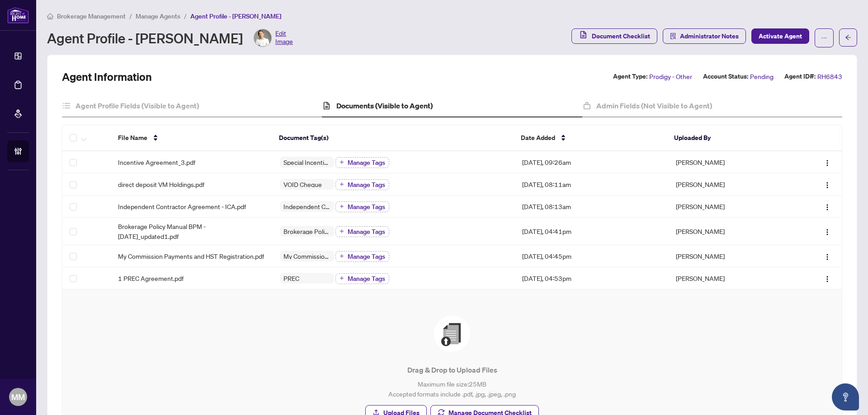  Describe the element at coordinates (709, 36) in the screenshot. I see `span: Administrator Notes` at that location.